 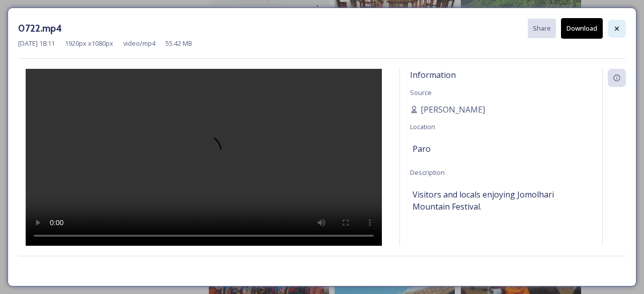 What do you see at coordinates (89, 43) in the screenshot?
I see `span: 1920 px x 1080 px` at bounding box center [89, 43].